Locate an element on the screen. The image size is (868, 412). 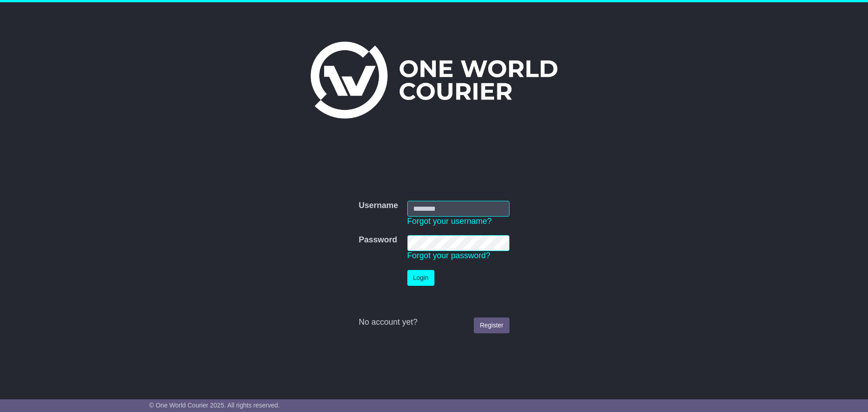
label: Username is located at coordinates (378, 206).